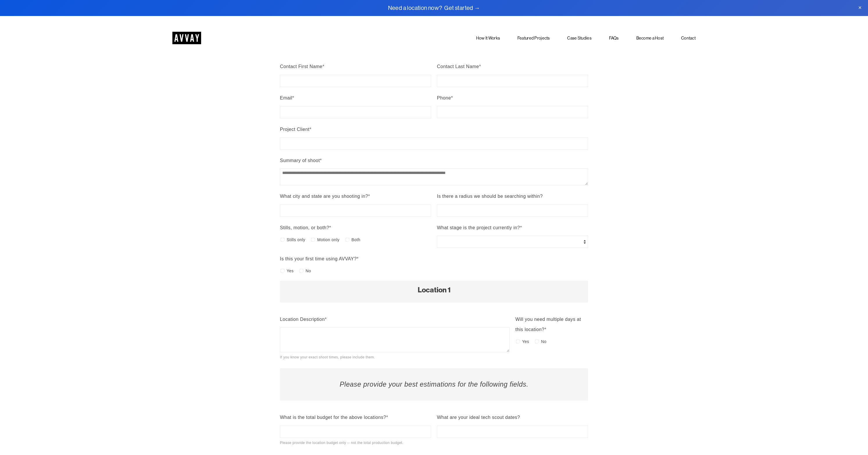  Describe the element at coordinates (444, 98) in the screenshot. I see `span: Phone` at that location.